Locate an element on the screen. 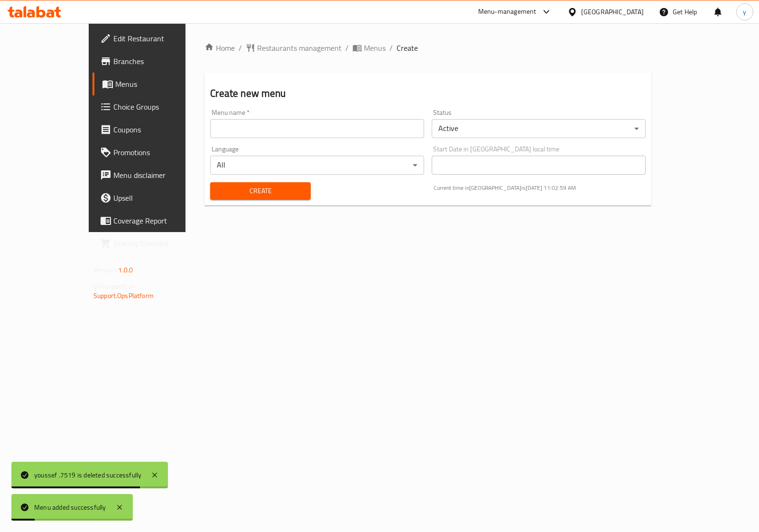  a: Support.OpsPlatform is located at coordinates (124, 296).